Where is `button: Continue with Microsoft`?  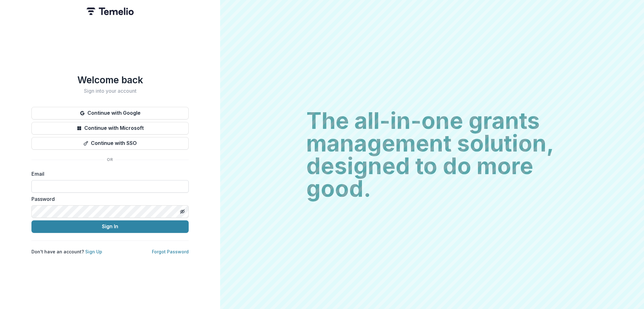
button: Continue with Microsoft is located at coordinates (110, 128).